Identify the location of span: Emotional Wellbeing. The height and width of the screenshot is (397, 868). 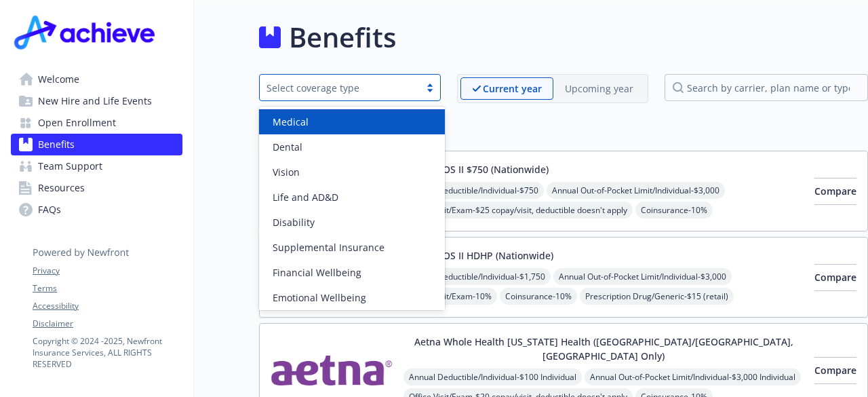
(320, 297).